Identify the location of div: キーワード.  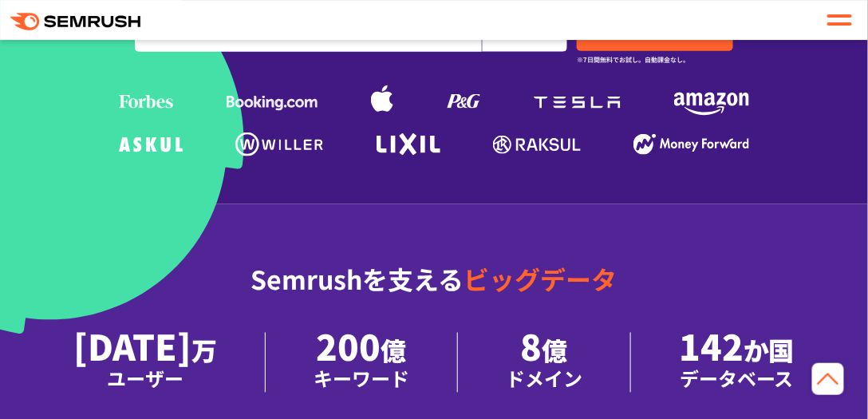
(361, 378).